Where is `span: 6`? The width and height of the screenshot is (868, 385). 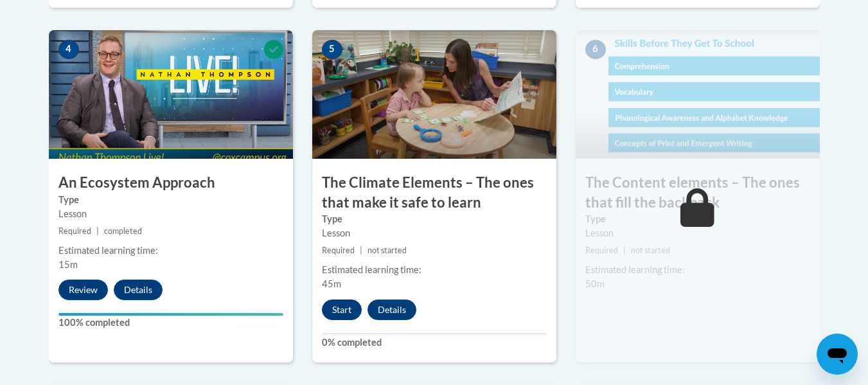
span: 6 is located at coordinates (596, 50).